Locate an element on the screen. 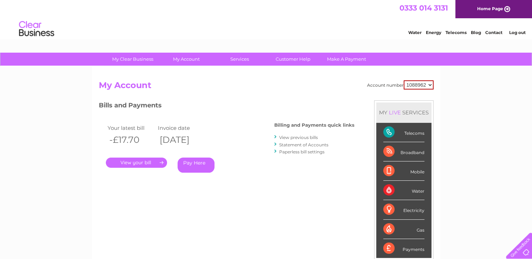 The width and height of the screenshot is (532, 259). a: Log out is located at coordinates (517, 32).